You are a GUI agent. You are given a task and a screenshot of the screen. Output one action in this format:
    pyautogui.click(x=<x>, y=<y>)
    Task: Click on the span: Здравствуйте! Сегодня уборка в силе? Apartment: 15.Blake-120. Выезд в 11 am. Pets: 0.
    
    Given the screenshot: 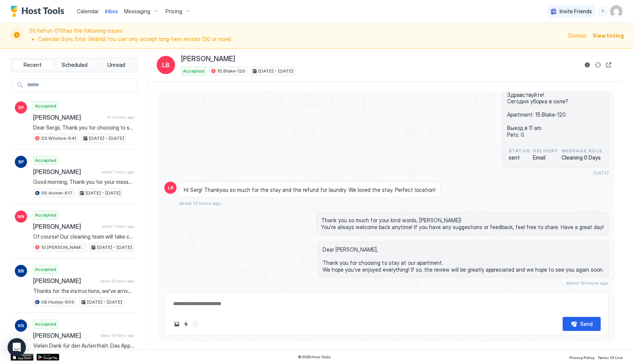 What is the action you would take?
    pyautogui.click(x=555, y=115)
    